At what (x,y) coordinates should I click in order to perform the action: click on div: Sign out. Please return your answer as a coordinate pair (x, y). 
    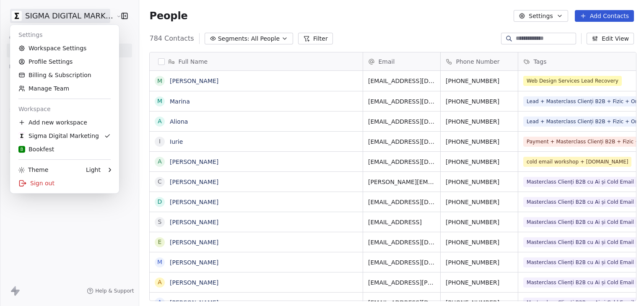
    Looking at the image, I should click on (65, 184).